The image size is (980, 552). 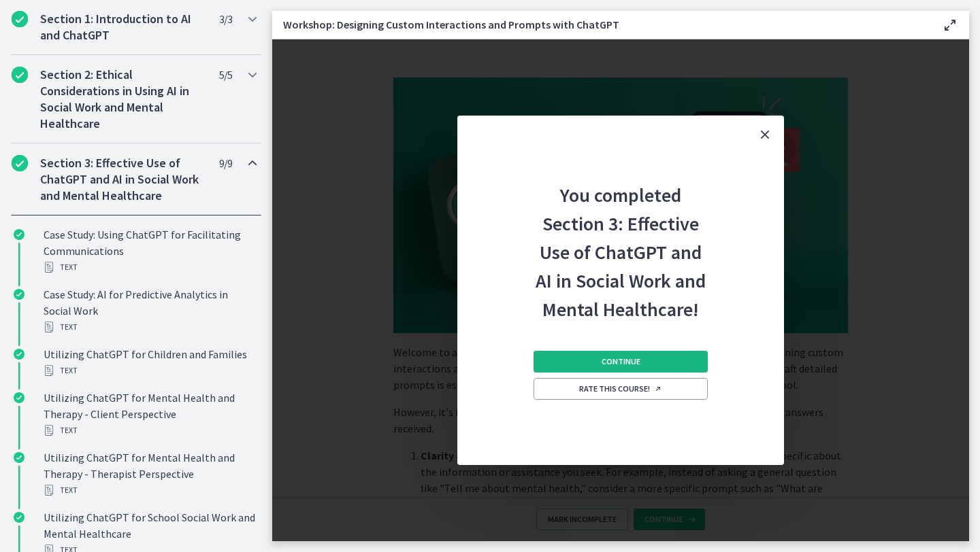 What do you see at coordinates (123, 27) in the screenshot?
I see `h2: Section 1: Introduction to AI and ChatGPT` at bounding box center [123, 27].